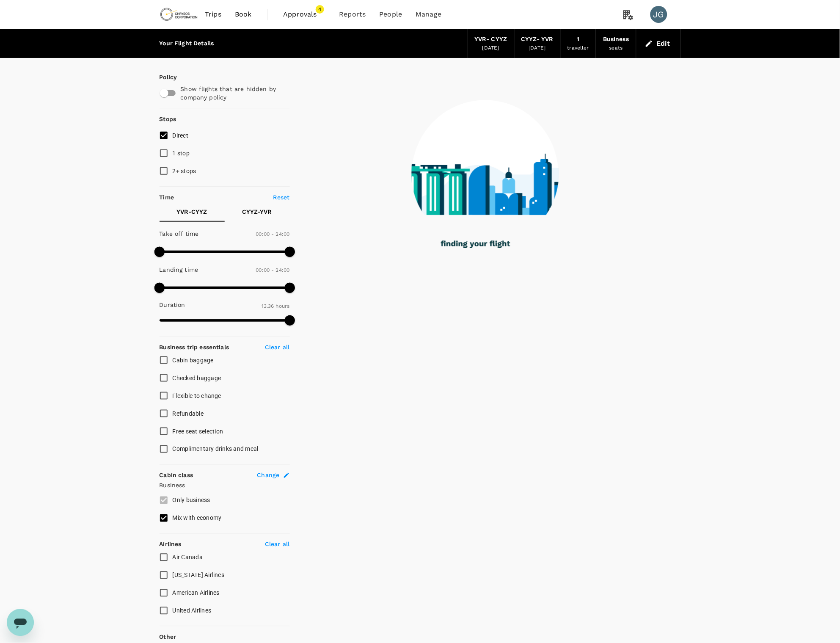 The height and width of the screenshot is (643, 840). What do you see at coordinates (616, 49) in the screenshot?
I see `div: seats` at bounding box center [616, 49].